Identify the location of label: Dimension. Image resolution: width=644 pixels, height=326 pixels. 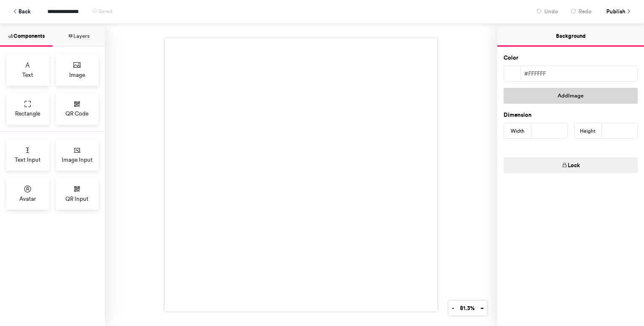
(518, 115).